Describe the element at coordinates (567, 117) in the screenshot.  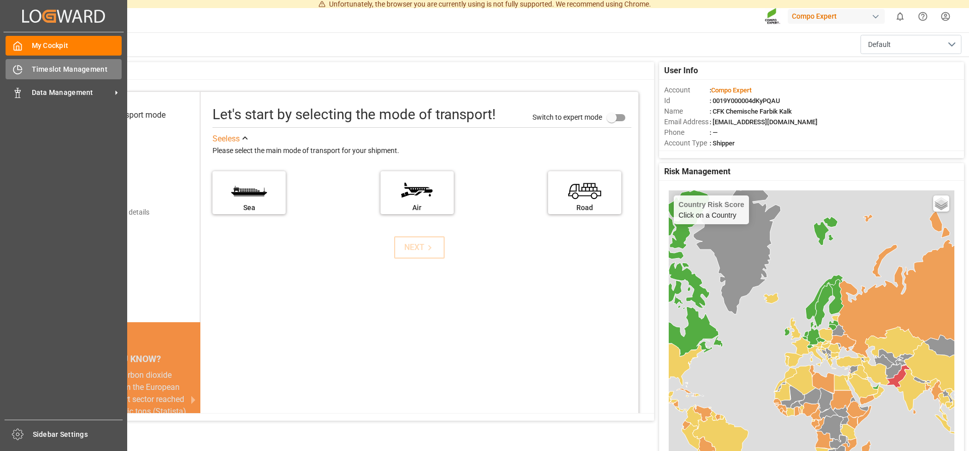
I see `span: Switch to expert mode` at that location.